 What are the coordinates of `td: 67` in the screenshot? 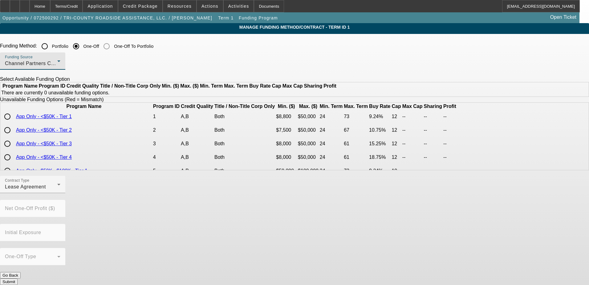 It's located at (356, 130).